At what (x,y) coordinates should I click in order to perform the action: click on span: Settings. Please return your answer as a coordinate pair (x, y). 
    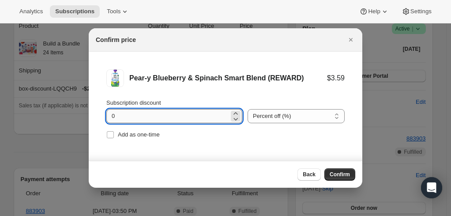
    Looking at the image, I should click on (421, 11).